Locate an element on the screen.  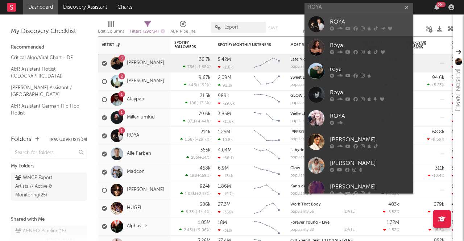
div: 36.7k is located at coordinates (205, 59).